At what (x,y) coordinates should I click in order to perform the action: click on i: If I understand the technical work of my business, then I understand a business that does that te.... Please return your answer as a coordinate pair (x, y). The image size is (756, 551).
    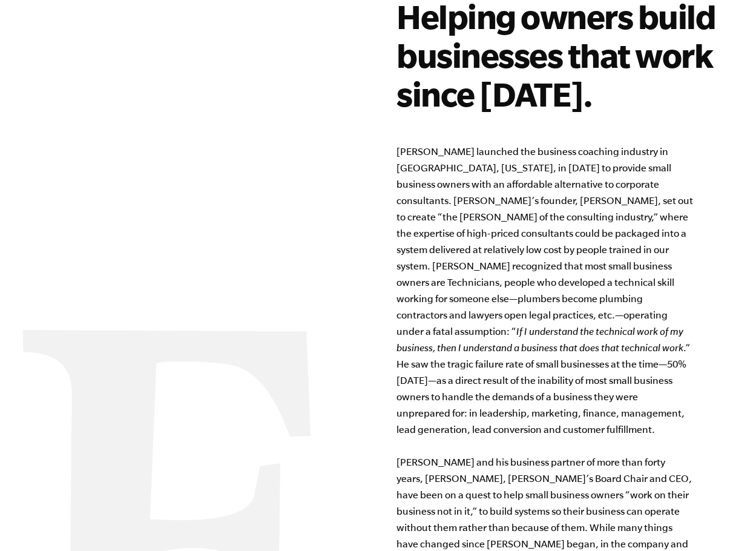
    Looking at the image, I should click on (540, 339).